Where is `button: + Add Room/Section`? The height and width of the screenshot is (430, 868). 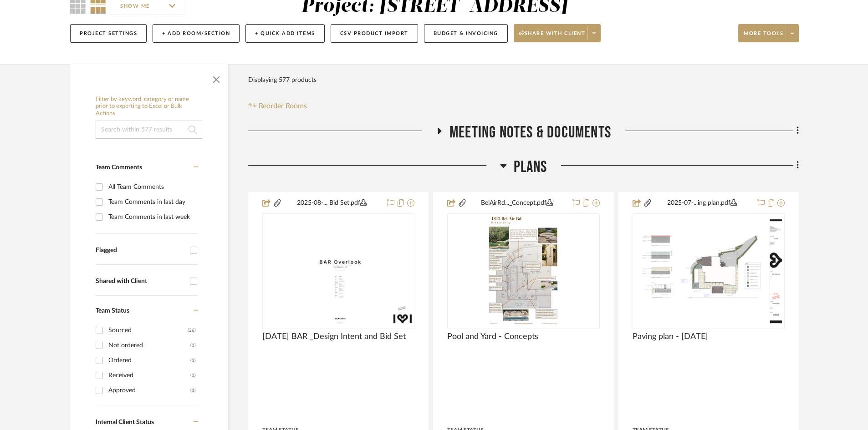
button: + Add Room/Section is located at coordinates (196, 33).